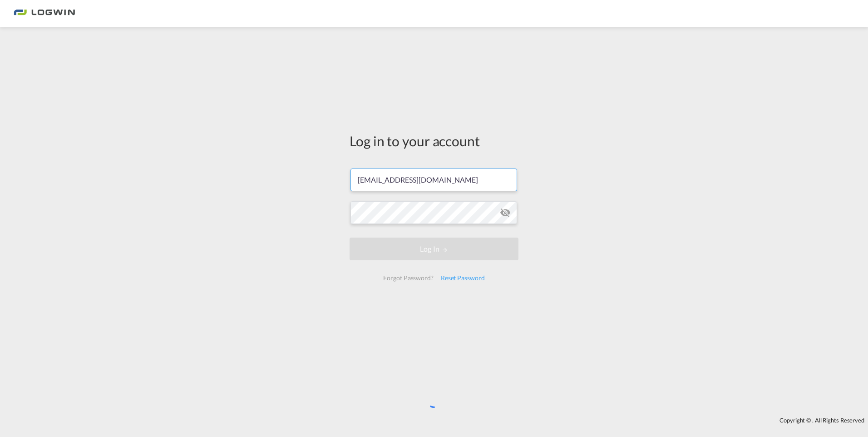 The height and width of the screenshot is (437, 868). What do you see at coordinates (408, 278) in the screenshot?
I see `div: Forgot Password?` at bounding box center [408, 278].